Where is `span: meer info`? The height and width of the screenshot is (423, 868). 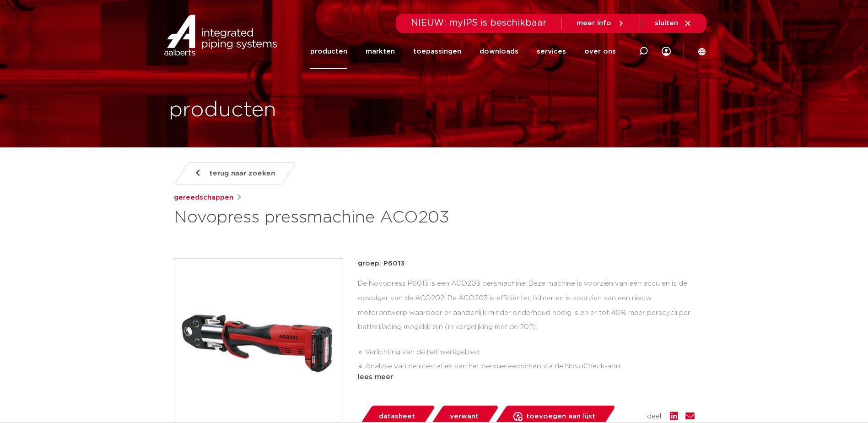 span: meer info is located at coordinates (594, 23).